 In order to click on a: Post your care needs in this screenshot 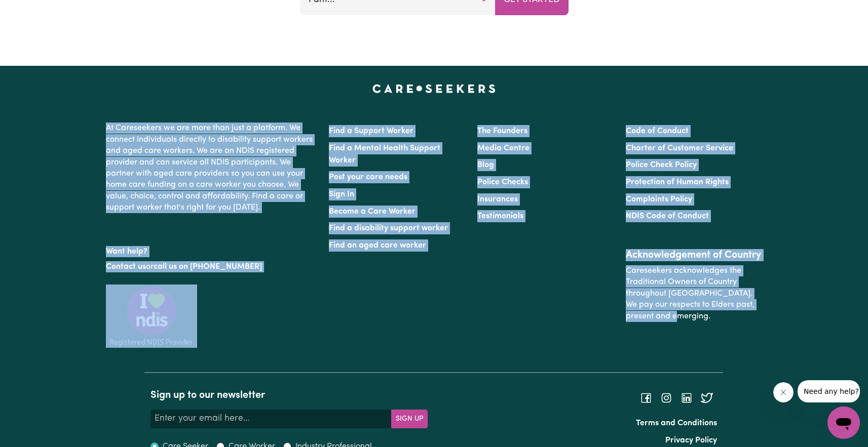, I will do `click(368, 177)`.